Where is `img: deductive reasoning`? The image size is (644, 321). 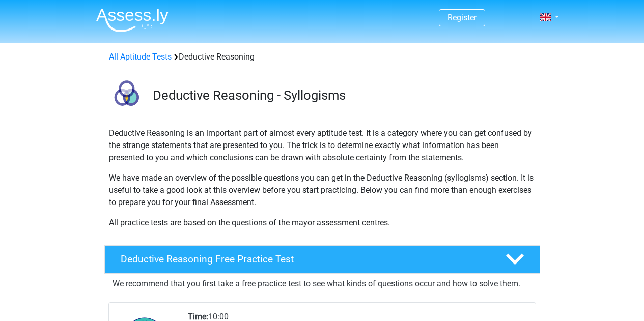
img: deductive reasoning is located at coordinates (126, 97).